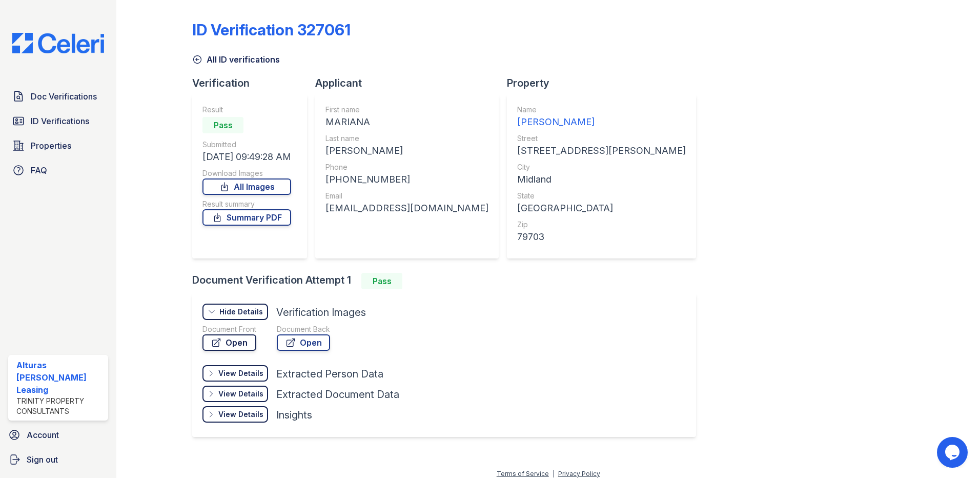  What do you see at coordinates (601, 110) in the screenshot?
I see `div: Name` at bounding box center [601, 110].